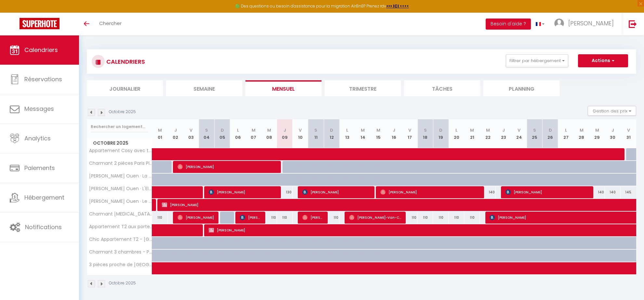 The width and height of the screenshot is (644, 300). I want to click on th: 31, so click(628, 134).